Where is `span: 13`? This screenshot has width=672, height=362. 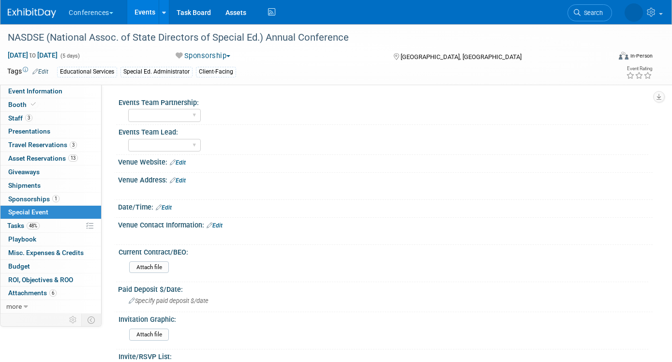 span: 13 is located at coordinates (73, 158).